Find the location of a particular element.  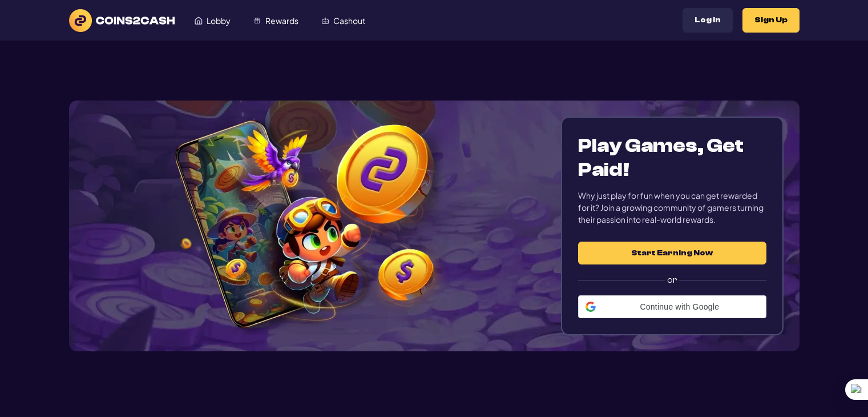

button: Log In is located at coordinates (708, 20).